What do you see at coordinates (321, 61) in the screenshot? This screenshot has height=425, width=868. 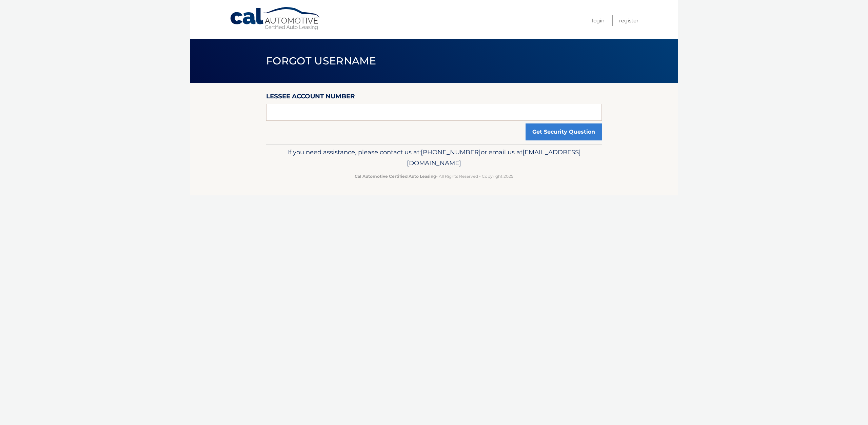 I see `span: Forgot Username` at bounding box center [321, 61].